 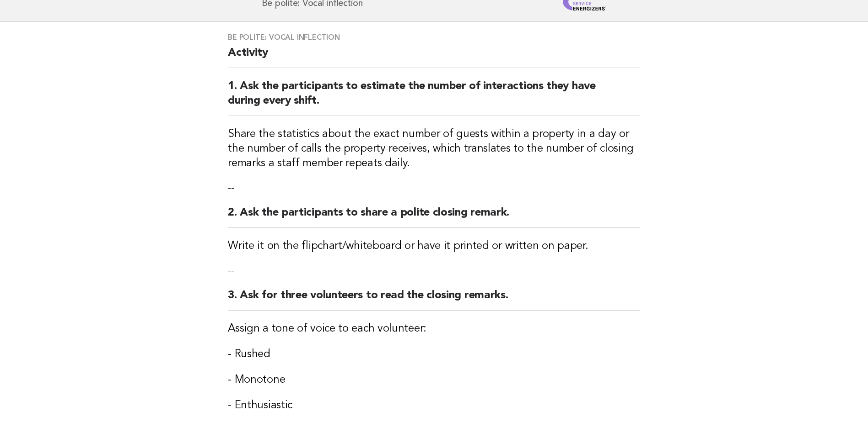 I want to click on h2: 1. Ask the participants to estimate the number of interactions they have during every shift., so click(x=434, y=98).